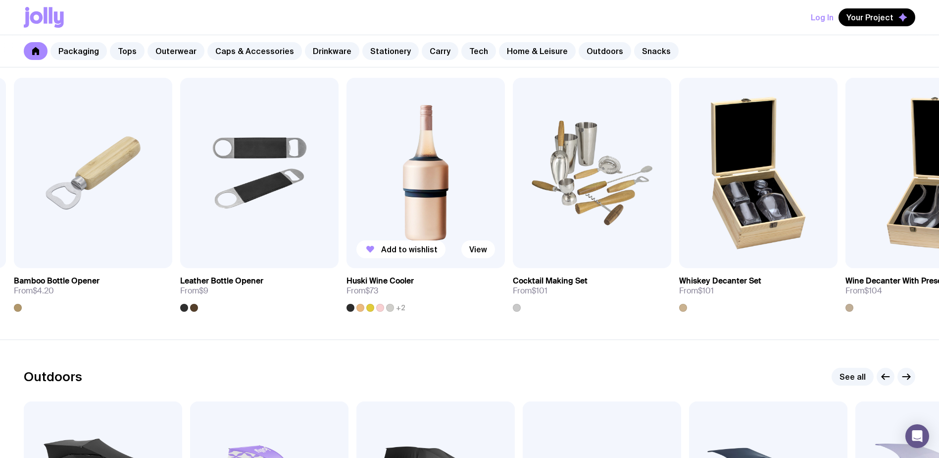  Describe the element at coordinates (53, 376) in the screenshot. I see `h2: Outdoors` at that location.